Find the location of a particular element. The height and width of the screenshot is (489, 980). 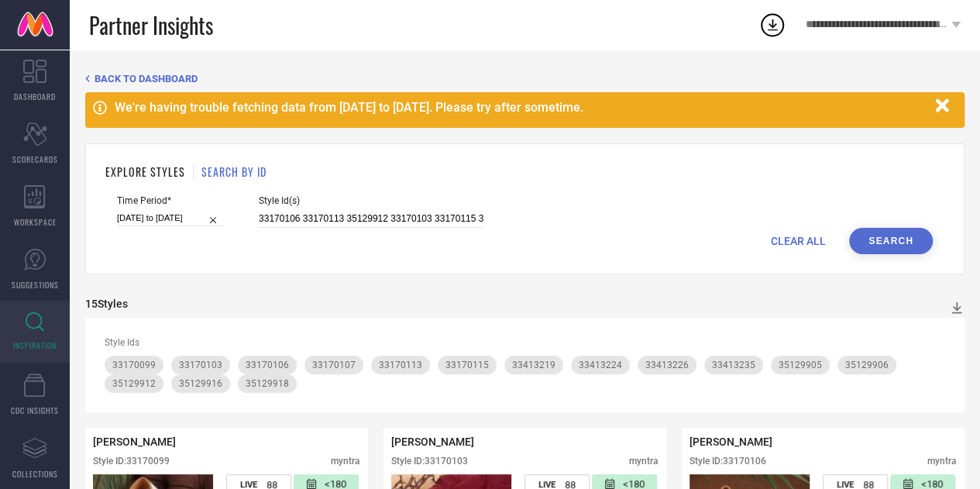

span: Time Period* is located at coordinates (171, 201).